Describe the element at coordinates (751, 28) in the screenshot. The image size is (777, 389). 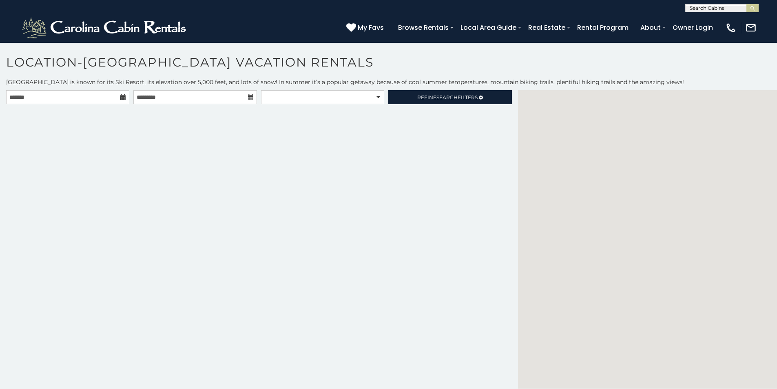
I see `img: mail-regular-white.png` at that location.